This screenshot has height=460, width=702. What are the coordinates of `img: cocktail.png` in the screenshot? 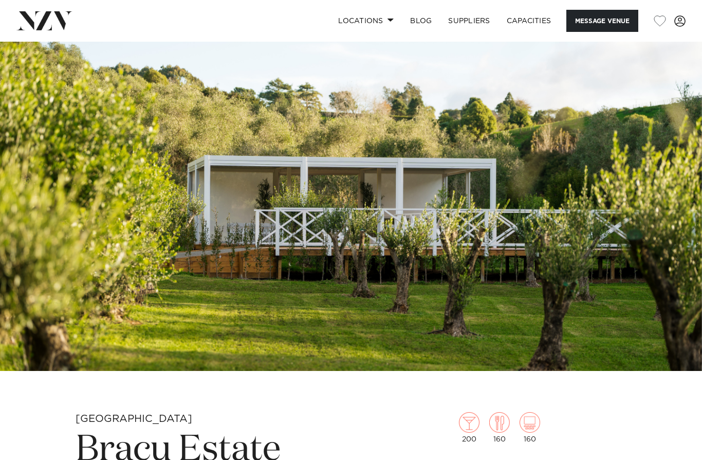 It's located at (469, 422).